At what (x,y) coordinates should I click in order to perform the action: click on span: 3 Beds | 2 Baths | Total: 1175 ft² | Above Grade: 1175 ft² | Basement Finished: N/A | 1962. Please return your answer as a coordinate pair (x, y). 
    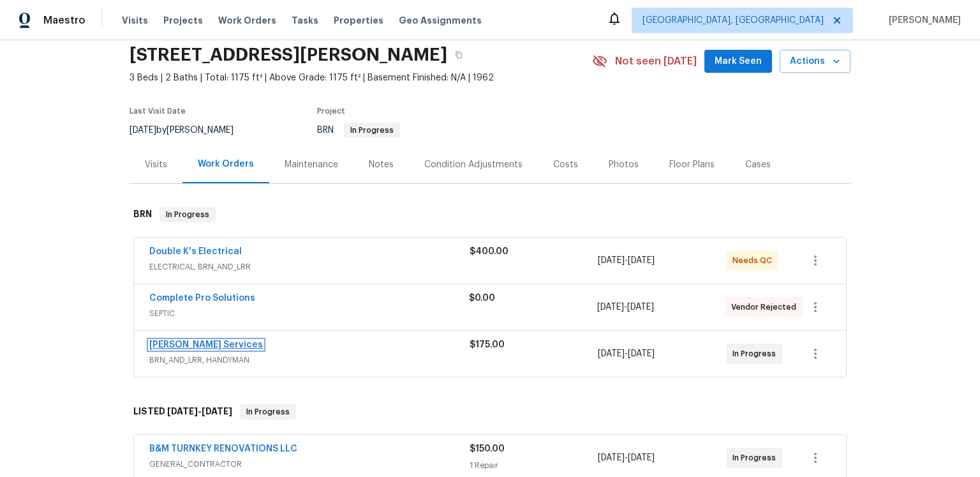
    Looking at the image, I should click on (360, 78).